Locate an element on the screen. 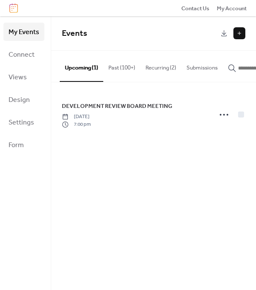 Image resolution: width=256 pixels, height=290 pixels. button: Recurring (2) is located at coordinates (161, 66).